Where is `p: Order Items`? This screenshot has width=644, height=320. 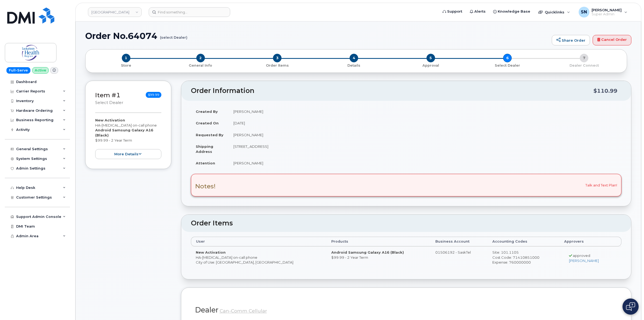 p: Order Items is located at coordinates (277, 66).